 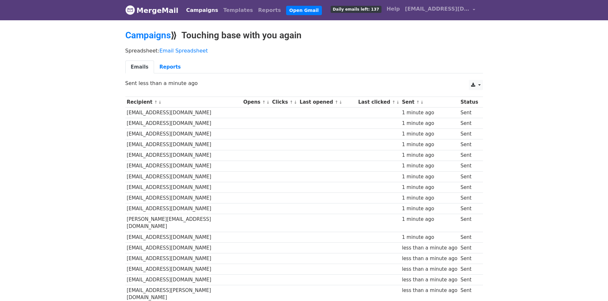 I want to click on th: Last opened, so click(x=327, y=102).